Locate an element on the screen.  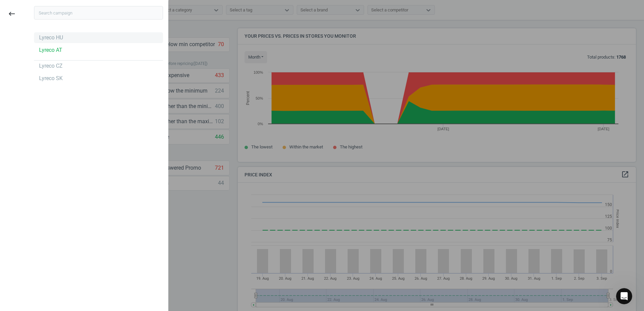
div: Lyreco SK is located at coordinates (51, 78).